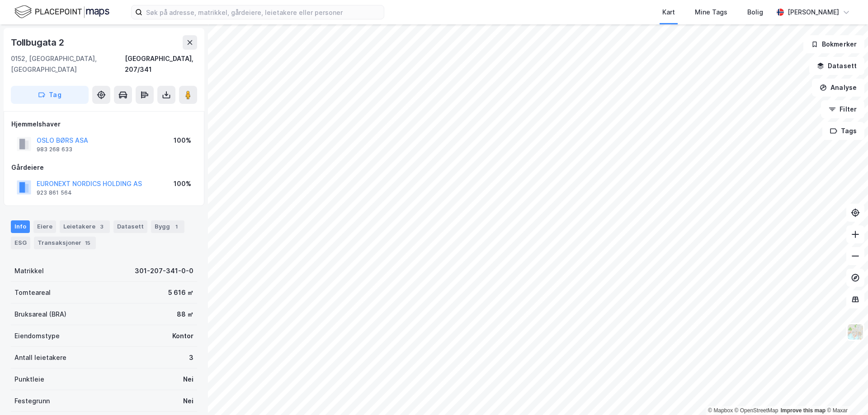  I want to click on div: Tomteareal, so click(33, 293).